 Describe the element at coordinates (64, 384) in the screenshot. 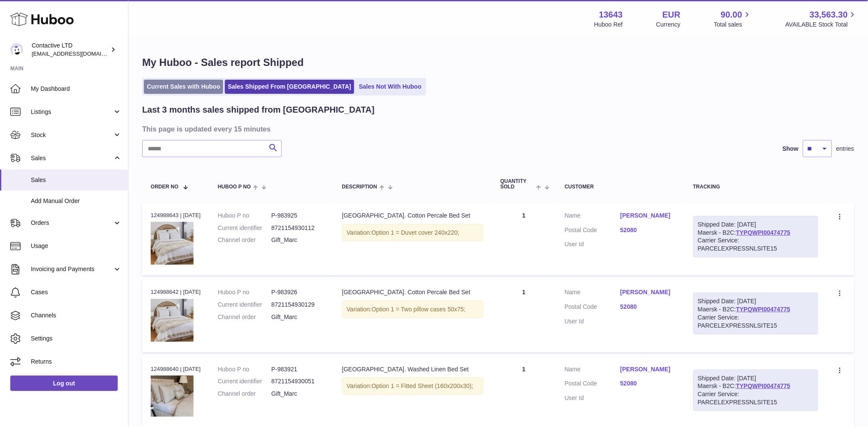

I see `a: Log out` at that location.